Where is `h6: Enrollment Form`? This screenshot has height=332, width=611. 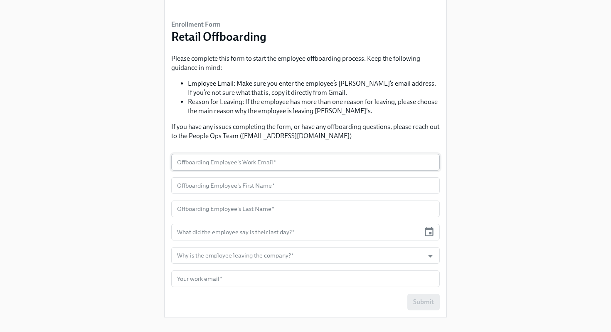
h6: Enrollment Form is located at coordinates (219, 25).